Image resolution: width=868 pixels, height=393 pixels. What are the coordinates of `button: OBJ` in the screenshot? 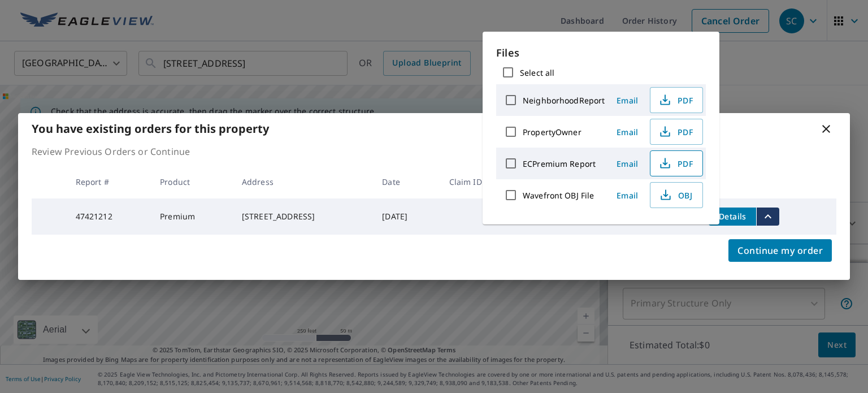 It's located at (676, 195).